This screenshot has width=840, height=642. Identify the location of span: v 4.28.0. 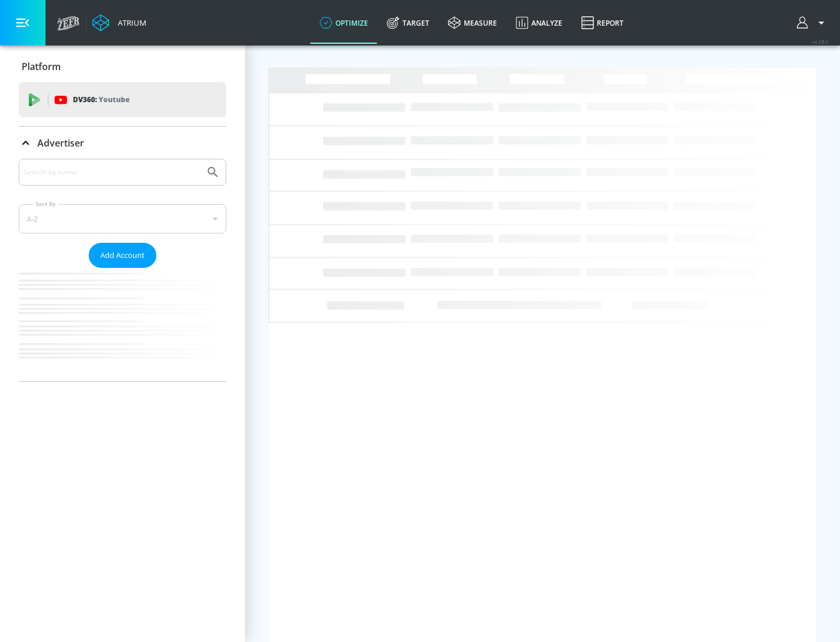
(820, 42).